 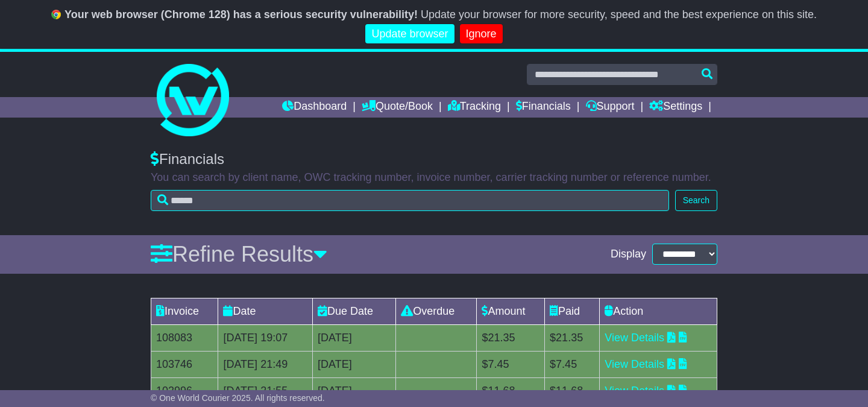 I want to click on td: Invoice, so click(x=184, y=311).